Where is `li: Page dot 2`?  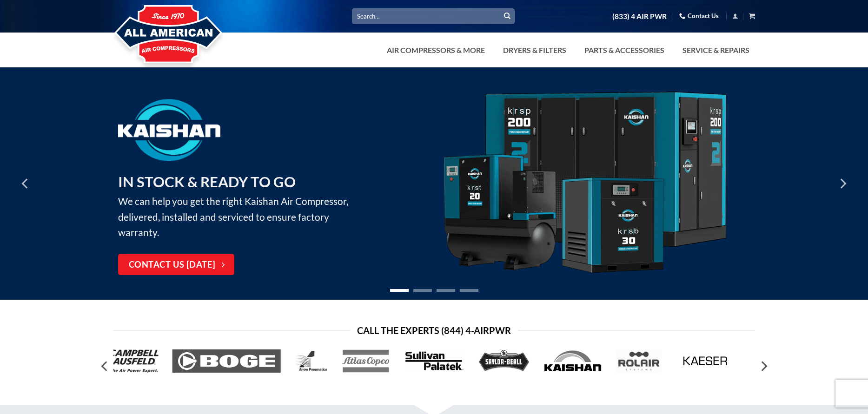 li: Page dot 2 is located at coordinates (423, 291).